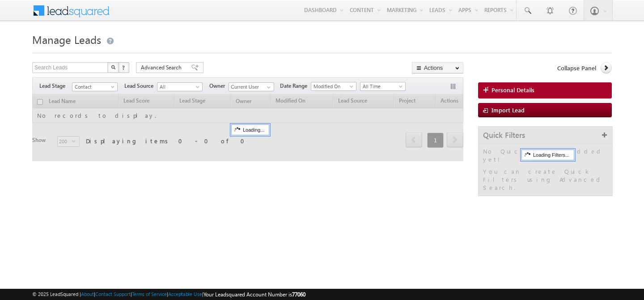  I want to click on span: All, so click(179, 87).